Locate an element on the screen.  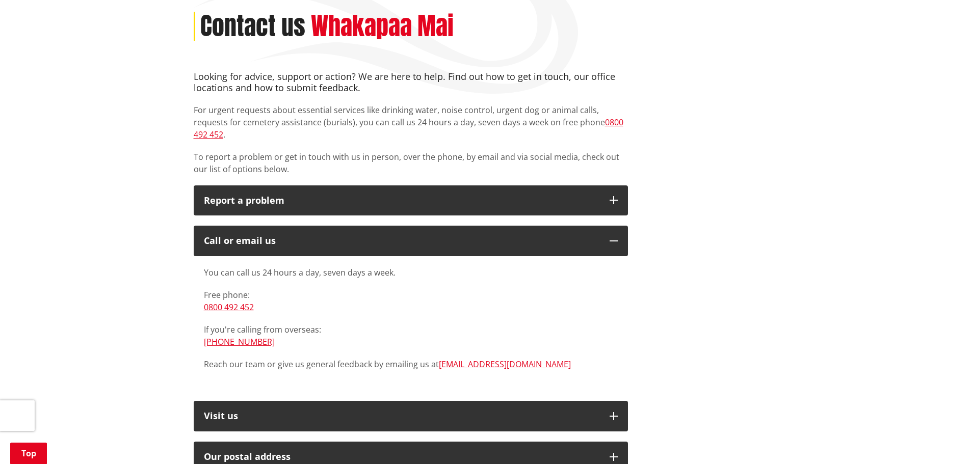
a: Top is located at coordinates (29, 454).